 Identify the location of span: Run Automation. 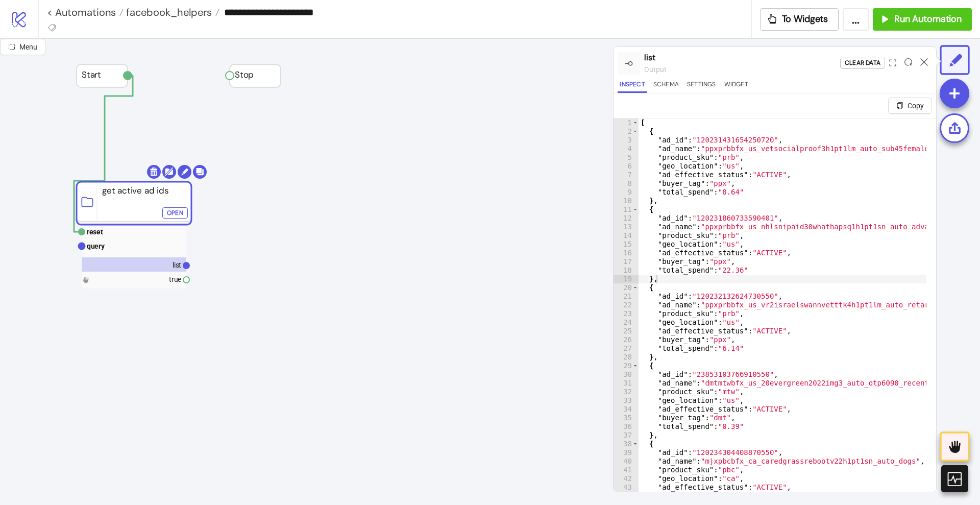
(928, 19).